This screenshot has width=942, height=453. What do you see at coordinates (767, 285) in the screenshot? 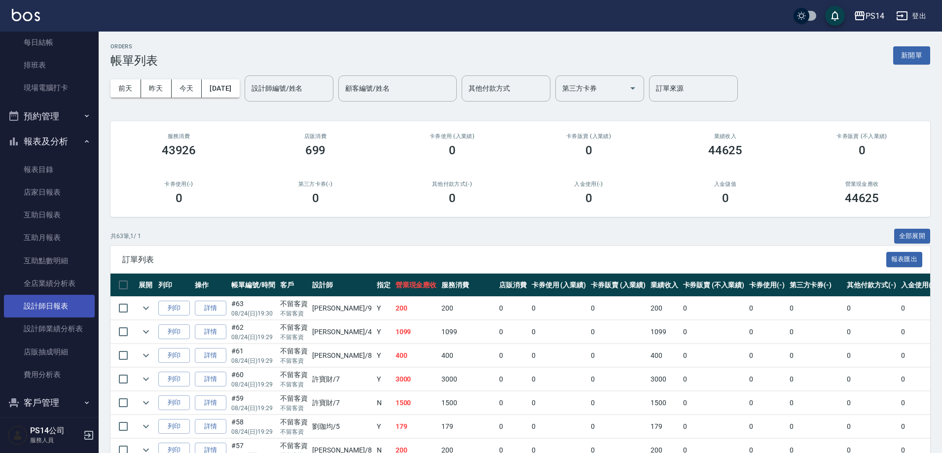
I see `th: 卡券使用(-)` at bounding box center [767, 285].